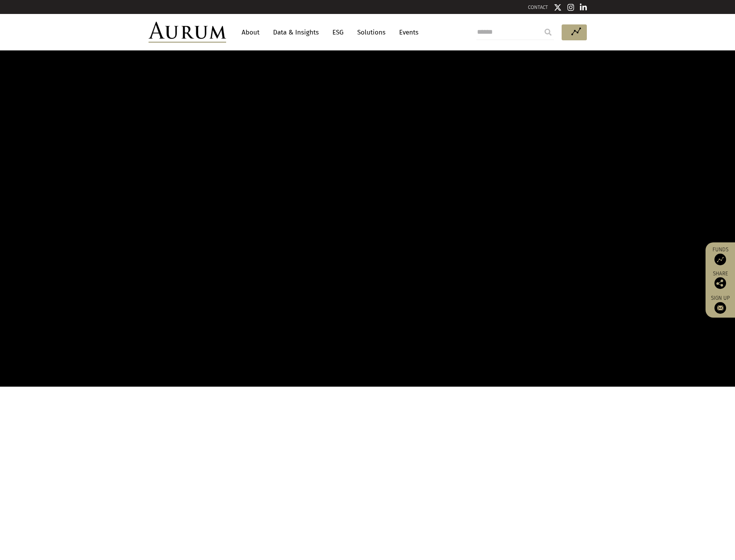 The image size is (735, 560). I want to click on a: Events, so click(407, 32).